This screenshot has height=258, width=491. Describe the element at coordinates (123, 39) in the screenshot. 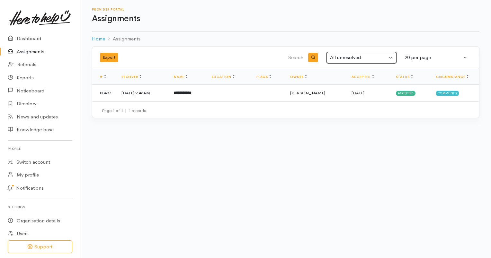

I see `li: Assignments` at that location.